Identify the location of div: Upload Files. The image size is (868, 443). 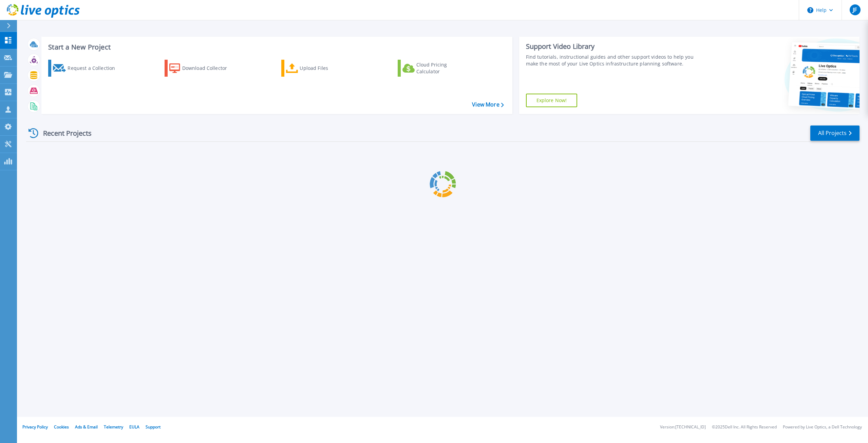
(327, 68).